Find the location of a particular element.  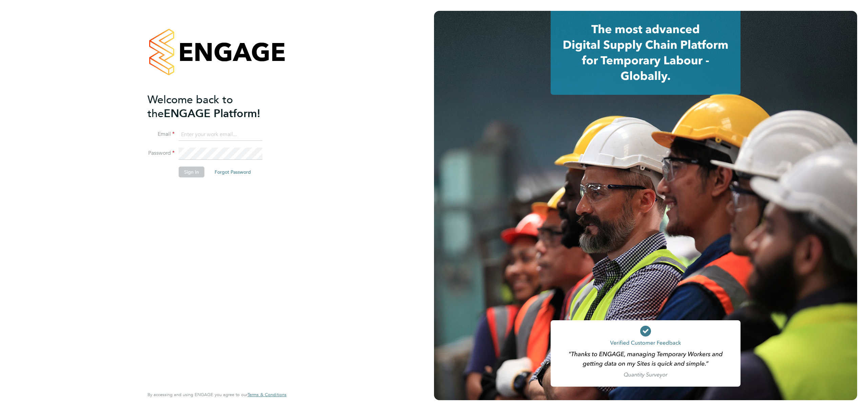

h2: ENGAGE Platform! is located at coordinates (214, 107).